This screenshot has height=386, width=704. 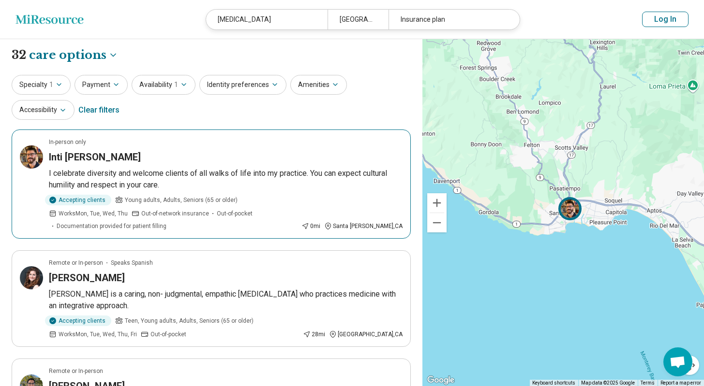 I want to click on span: Works Mon, Tue, Wed, Thu, Fri, so click(x=98, y=335).